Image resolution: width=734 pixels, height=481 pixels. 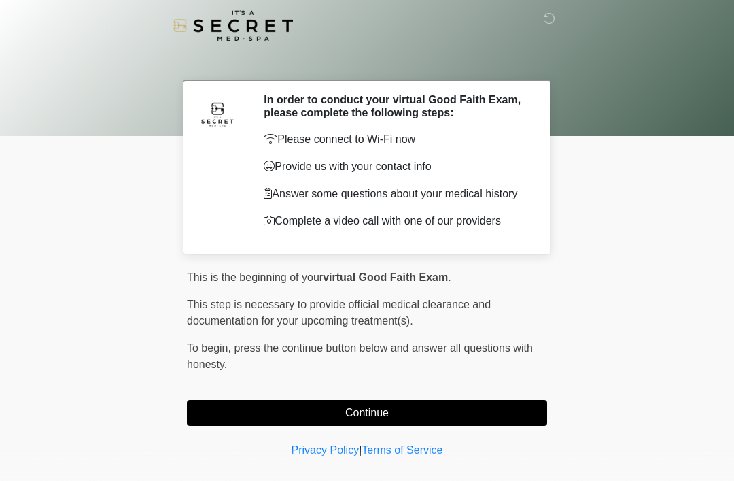 What do you see at coordinates (395, 221) in the screenshot?
I see `p: Complete a video call with one of our providers` at bounding box center [395, 221].